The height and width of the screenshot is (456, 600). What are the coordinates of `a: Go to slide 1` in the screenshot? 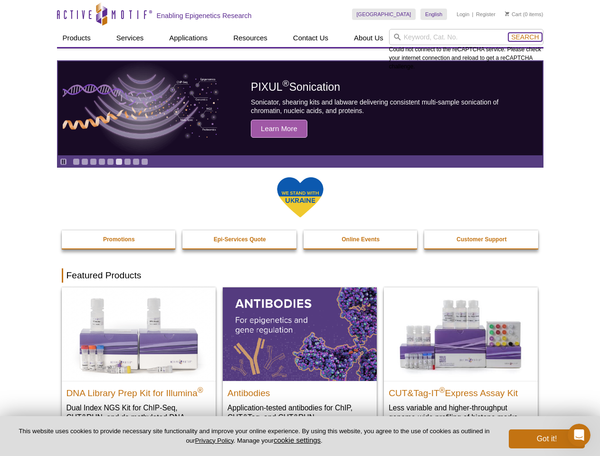 It's located at (76, 162).